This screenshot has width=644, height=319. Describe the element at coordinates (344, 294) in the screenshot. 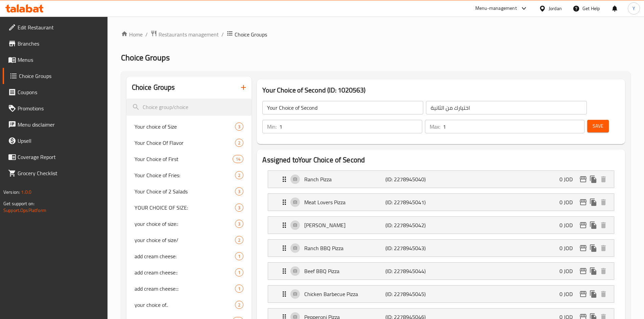

I see `p: Chicken Barbecue Pizza` at that location.